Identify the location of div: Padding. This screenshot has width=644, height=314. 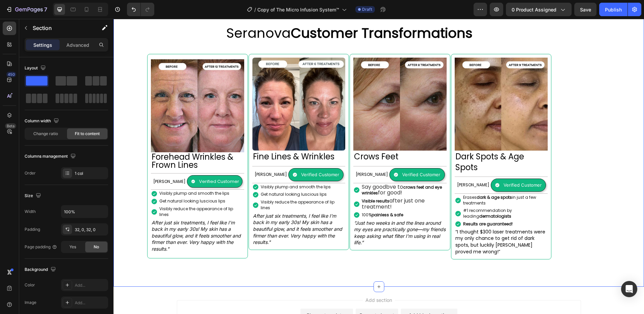
(32, 229).